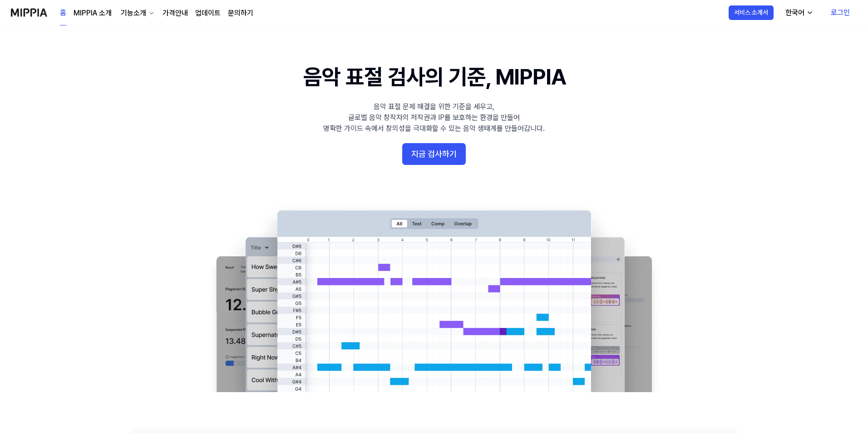 This screenshot has width=868, height=433. What do you see at coordinates (63, 13) in the screenshot?
I see `a: 홈` at bounding box center [63, 13].